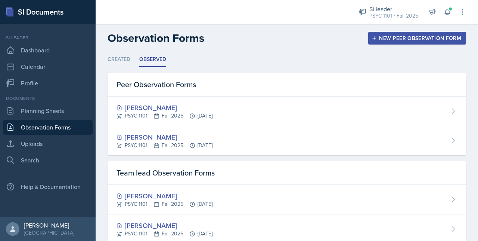  What do you see at coordinates (153, 59) in the screenshot?
I see `li: Observed` at bounding box center [153, 59].